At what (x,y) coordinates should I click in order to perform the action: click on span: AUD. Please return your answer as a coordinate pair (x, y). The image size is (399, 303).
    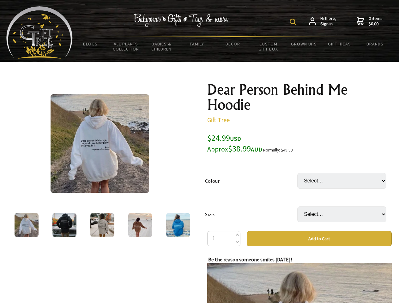
    Looking at the image, I should click on (256, 149).